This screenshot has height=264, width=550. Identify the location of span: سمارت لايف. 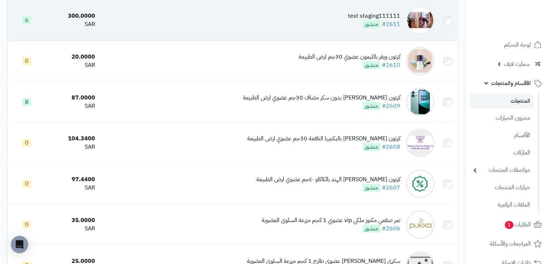
(517, 64).